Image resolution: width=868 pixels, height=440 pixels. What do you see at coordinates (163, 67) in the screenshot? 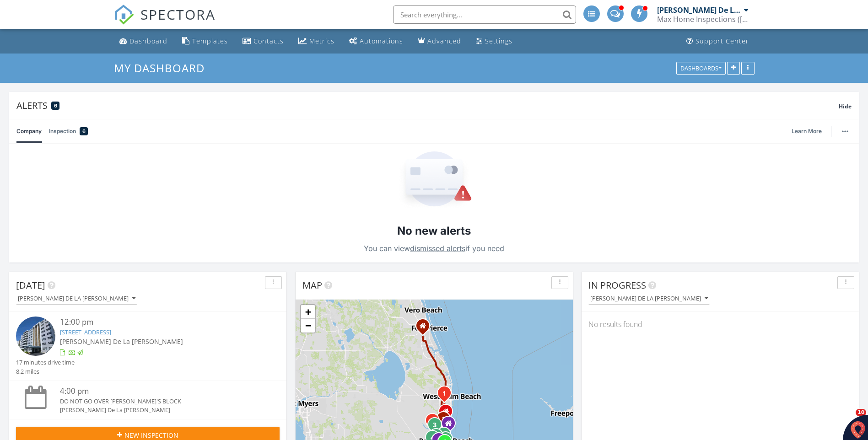
I see `a: My Dashboard` at bounding box center [163, 67].